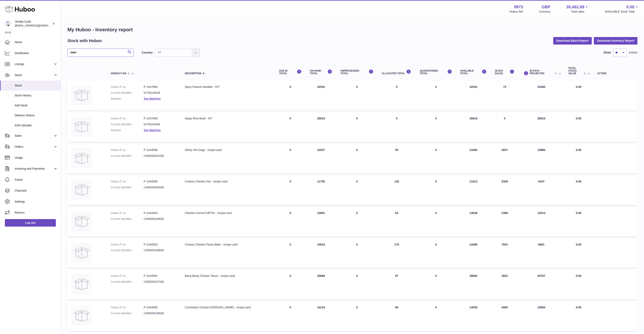 This screenshot has height=334, width=644. What do you see at coordinates (291, 72) in the screenshot?
I see `div: DUE IN TOTAL` at bounding box center [291, 72].